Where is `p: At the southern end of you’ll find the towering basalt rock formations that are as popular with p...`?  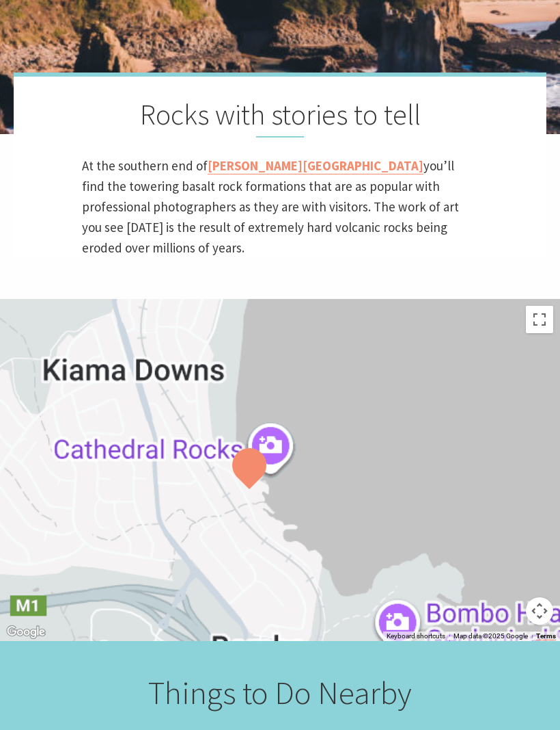 p: At the southern end of you’ll find the towering basalt rock formations that are as popular with p... is located at coordinates (280, 207).